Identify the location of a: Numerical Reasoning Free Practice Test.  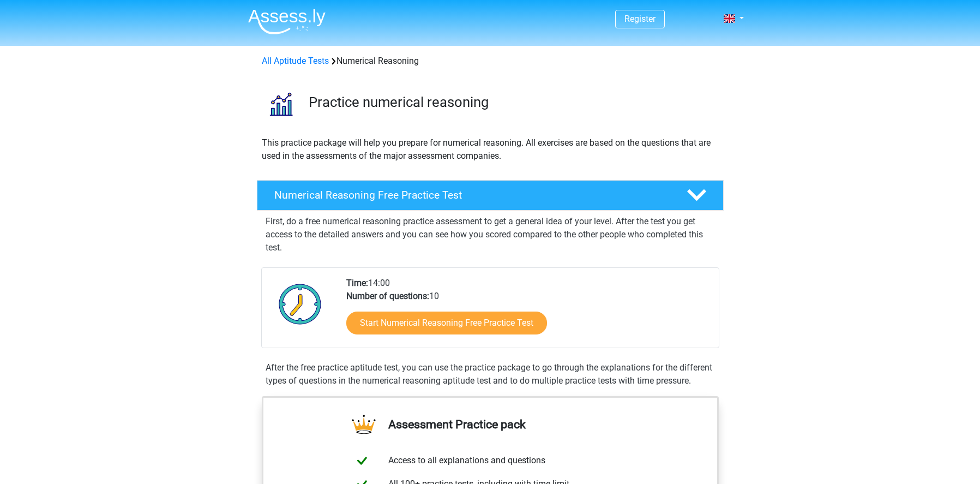
(490, 196).